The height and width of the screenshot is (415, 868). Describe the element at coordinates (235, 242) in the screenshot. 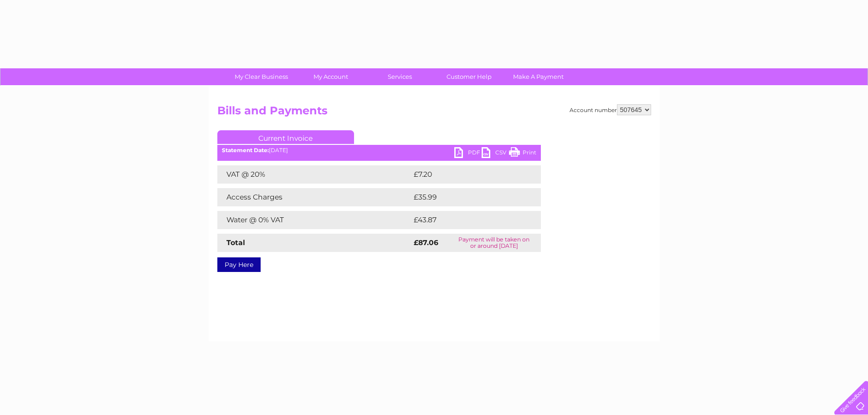

I see `strong: Total` at that location.